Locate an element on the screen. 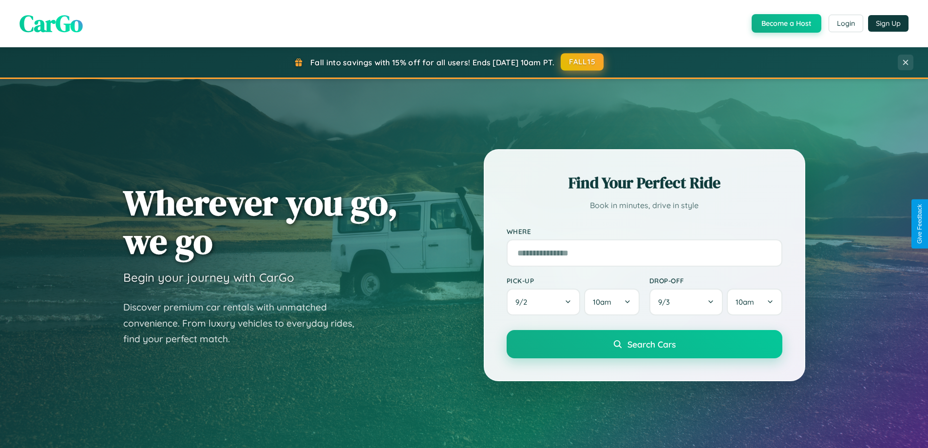 This screenshot has width=928, height=448. h2: Find Your Perfect Ride is located at coordinates (645, 183).